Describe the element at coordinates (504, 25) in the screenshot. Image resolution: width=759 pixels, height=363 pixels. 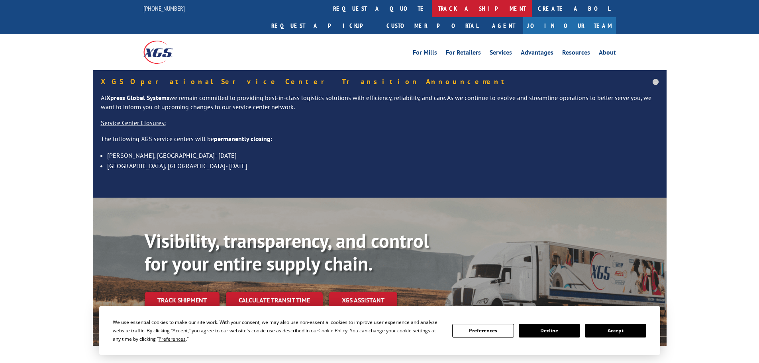
I see `a: Agent` at that location.